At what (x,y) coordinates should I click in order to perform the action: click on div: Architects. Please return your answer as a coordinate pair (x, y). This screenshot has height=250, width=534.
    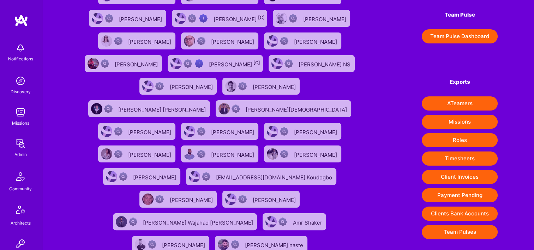
    Looking at the image, I should click on (20, 223).